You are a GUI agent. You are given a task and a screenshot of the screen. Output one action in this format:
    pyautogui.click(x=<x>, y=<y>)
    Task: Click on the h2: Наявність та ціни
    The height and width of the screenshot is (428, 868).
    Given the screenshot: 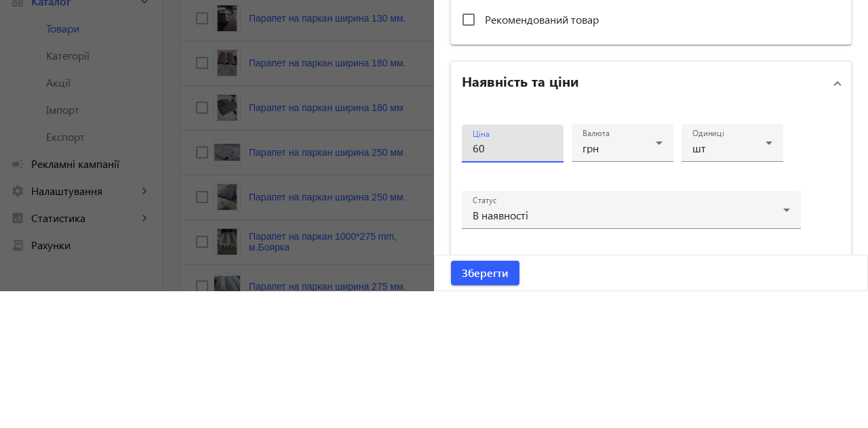 What is the action you would take?
    pyautogui.click(x=520, y=217)
    